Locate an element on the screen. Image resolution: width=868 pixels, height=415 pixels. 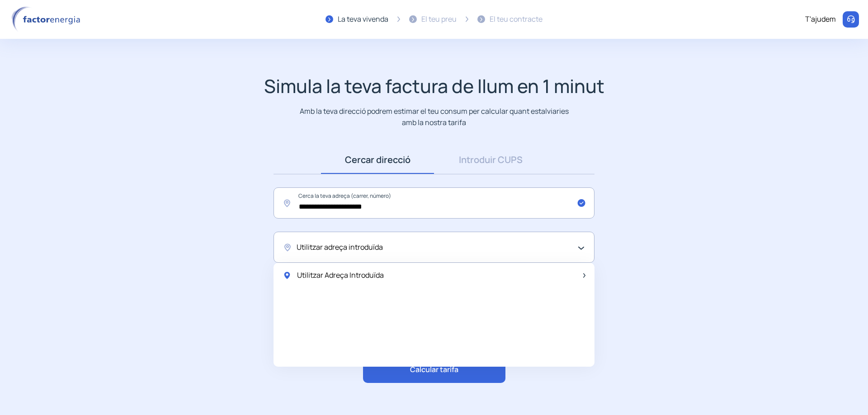
span: Utilitzar Adreça Introduïda is located at coordinates (340, 276).